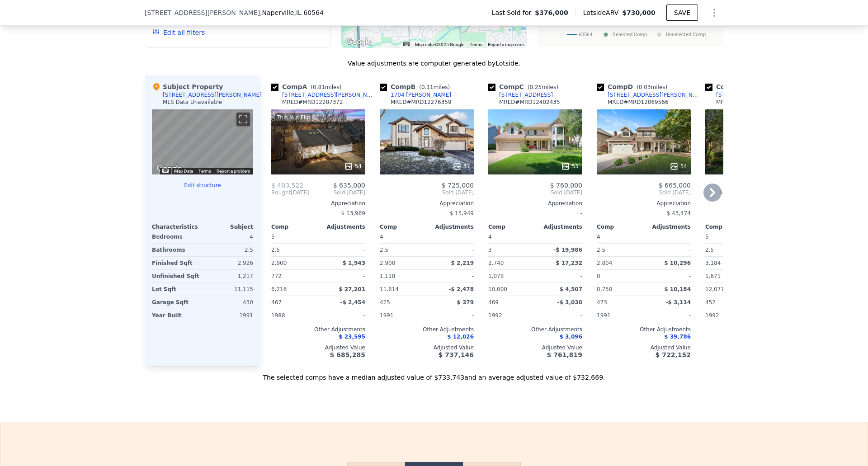 The image size is (868, 466). Describe the element at coordinates (390, 289) in the screenshot. I see `span: 11,814` at that location.